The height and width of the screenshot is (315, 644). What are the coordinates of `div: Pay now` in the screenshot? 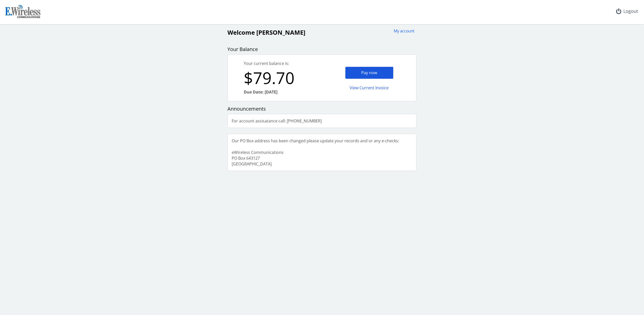 It's located at (369, 72).